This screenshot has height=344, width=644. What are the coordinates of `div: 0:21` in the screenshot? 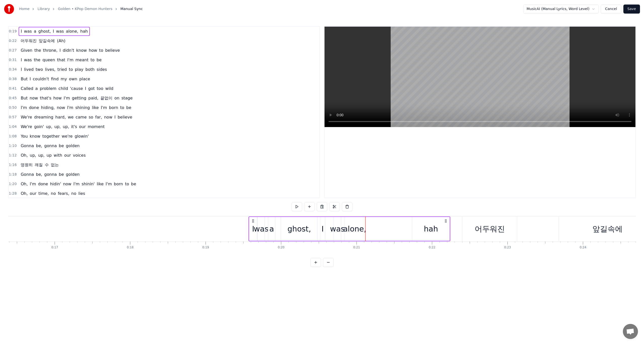 It's located at (356, 248).